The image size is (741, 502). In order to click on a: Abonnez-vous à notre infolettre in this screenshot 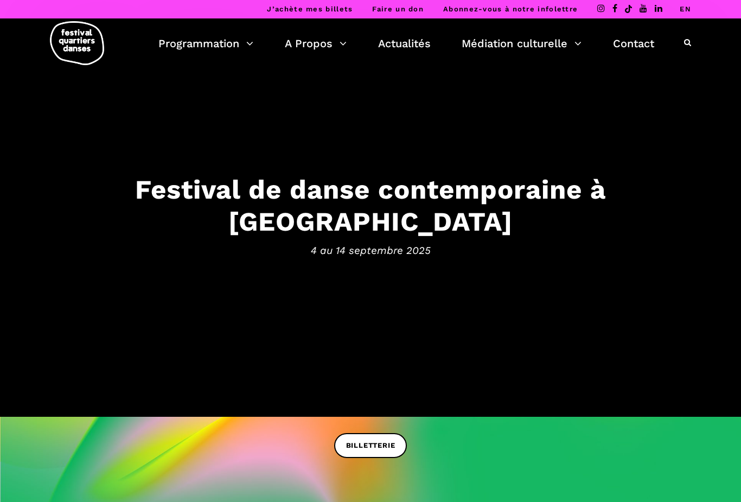, I will do `click(510, 9)`.